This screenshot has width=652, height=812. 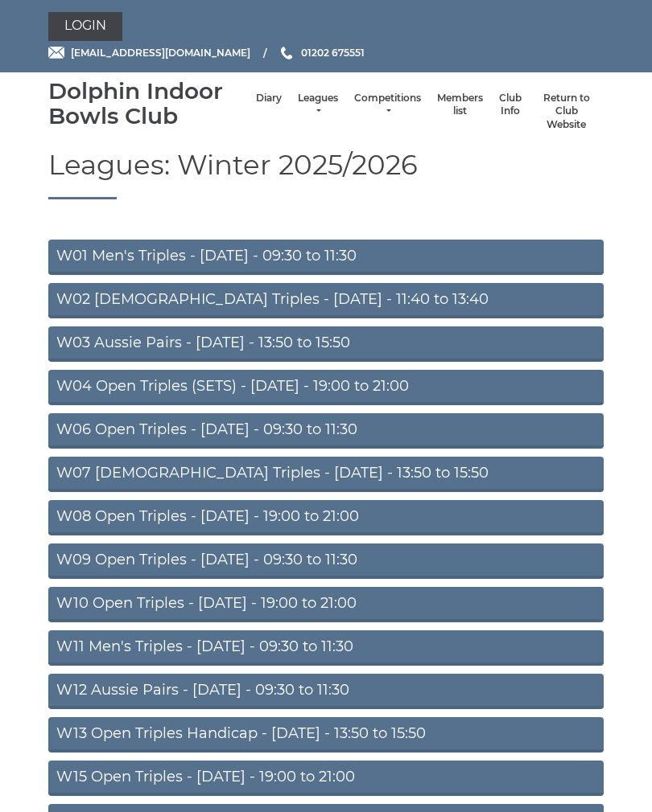 What do you see at coordinates (387, 105) in the screenshot?
I see `a: Competitions` at bounding box center [387, 105].